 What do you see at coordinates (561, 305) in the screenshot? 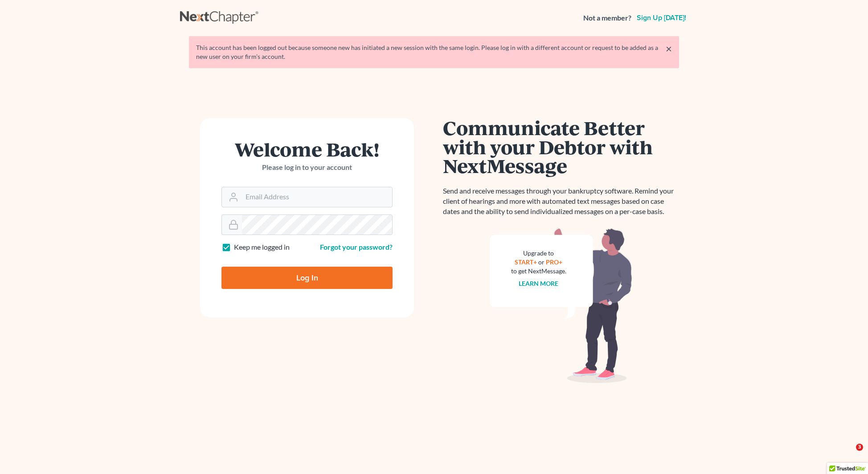
I see `img: nextmessage_bg-59042aed3d76b12b5cd301f8e5b87938c9018125f34e5fa2b7a6b67550977c72.svg` at bounding box center [561, 305].